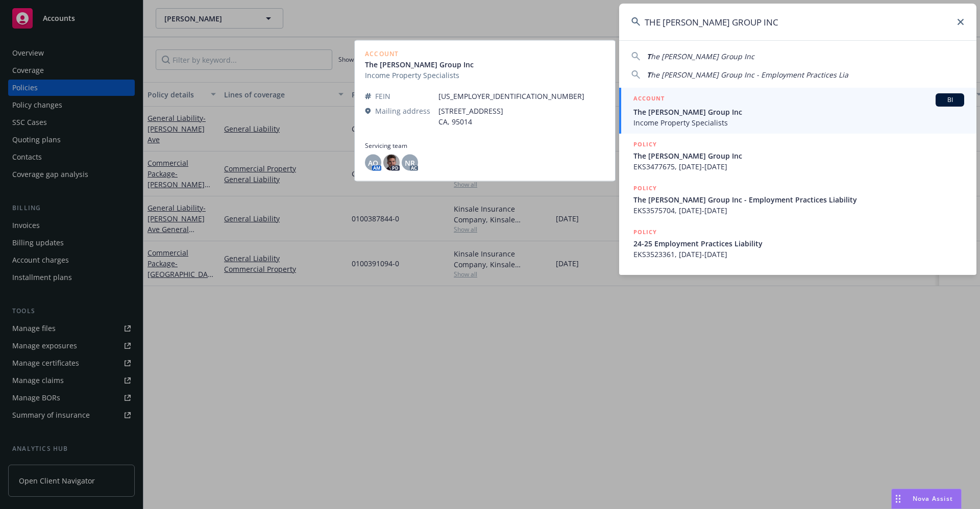 Image resolution: width=980 pixels, height=509 pixels. What do you see at coordinates (927, 499) in the screenshot?
I see `button: Nova Assist` at bounding box center [927, 499].